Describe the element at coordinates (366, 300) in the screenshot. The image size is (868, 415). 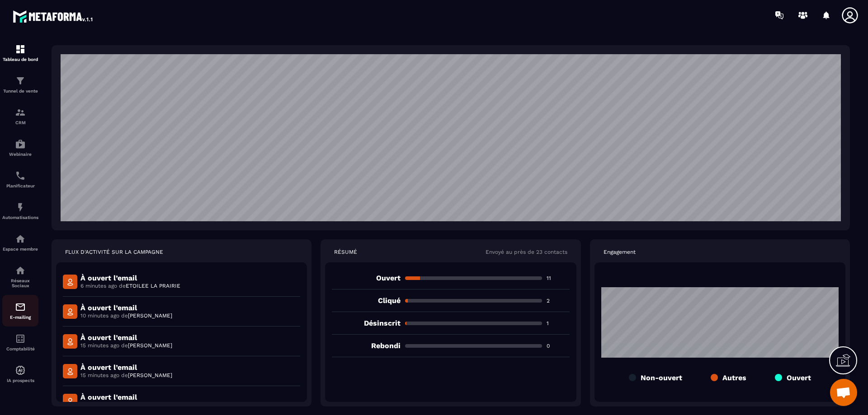
I see `p: Cliqué` at that location.